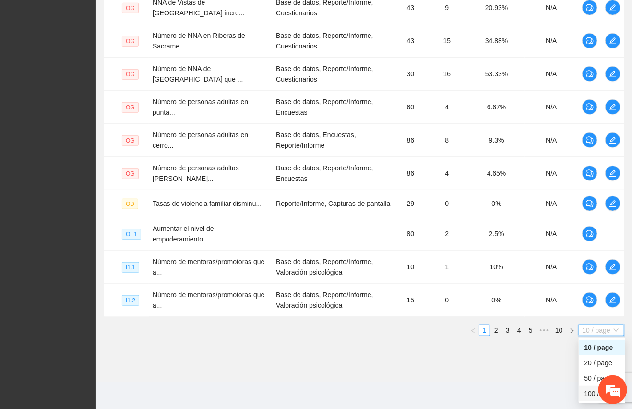 The width and height of the screenshot is (632, 409). I want to click on td: 6.67%, so click(496, 107).